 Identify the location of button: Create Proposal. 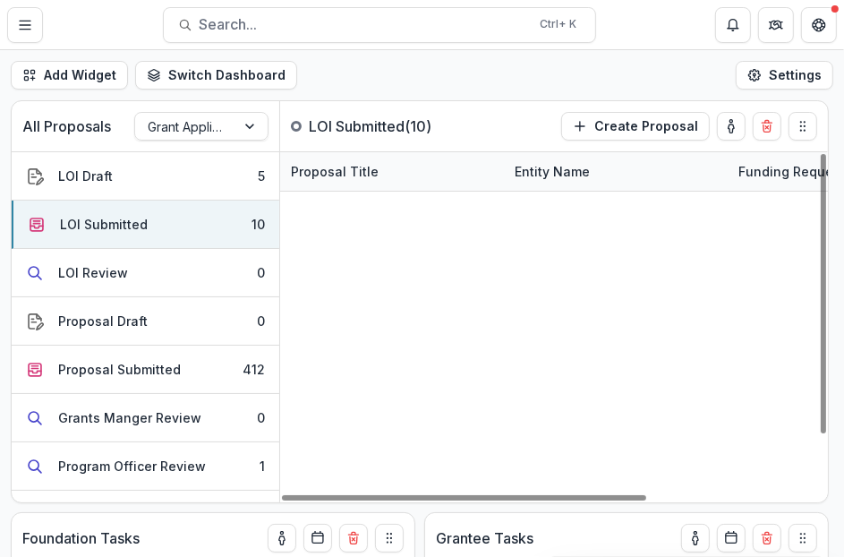
(636, 126).